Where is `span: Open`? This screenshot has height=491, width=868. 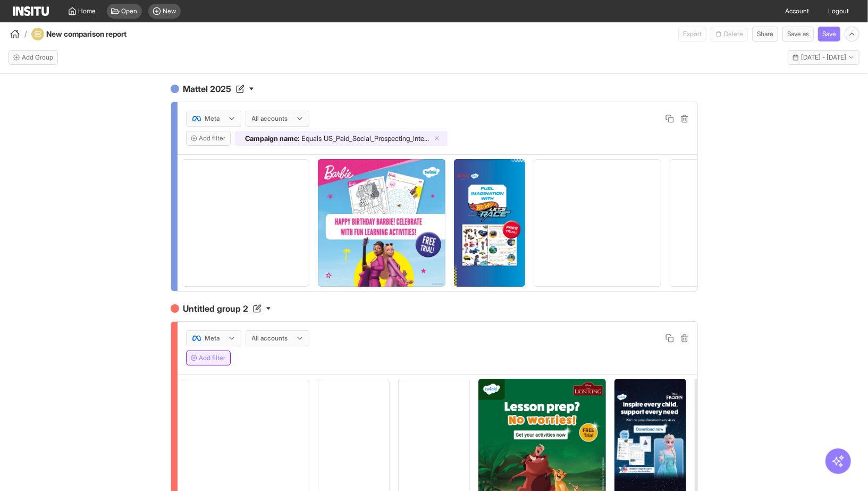 span: Open is located at coordinates (130, 11).